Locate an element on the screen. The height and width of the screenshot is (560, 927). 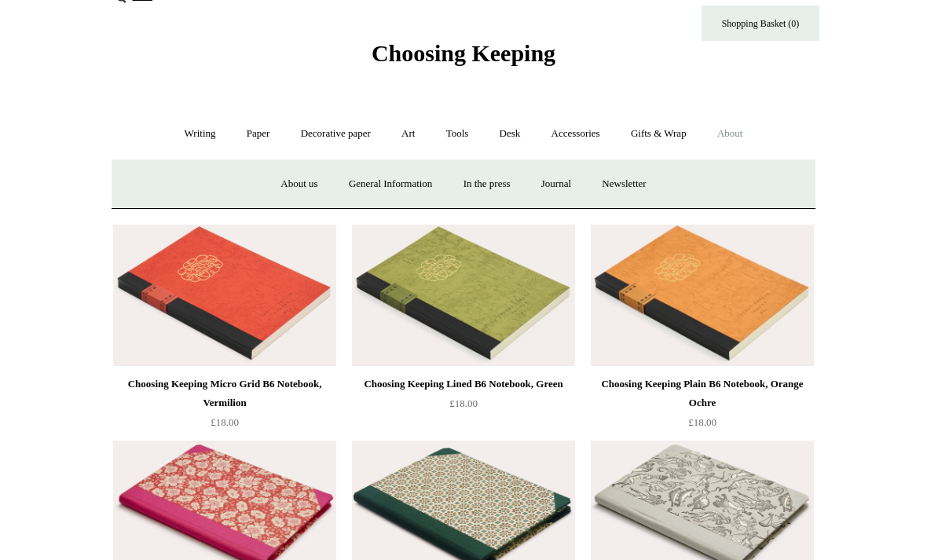
a: Tools is located at coordinates (457, 134).